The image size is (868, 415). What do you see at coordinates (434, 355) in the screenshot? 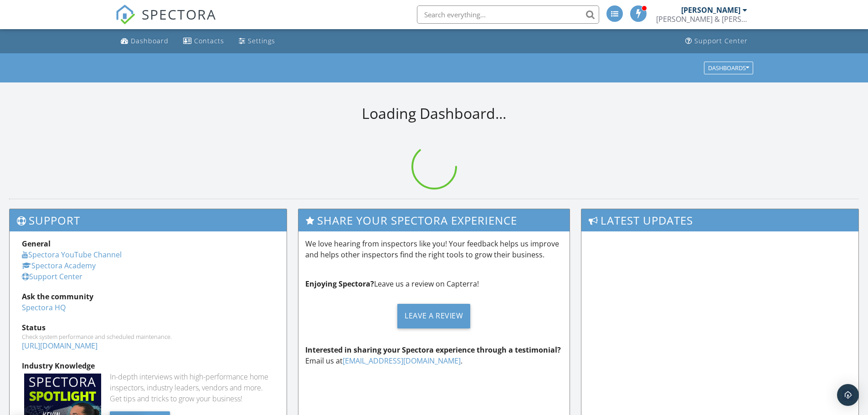
I see `p: Email us at .` at bounding box center [434, 355].